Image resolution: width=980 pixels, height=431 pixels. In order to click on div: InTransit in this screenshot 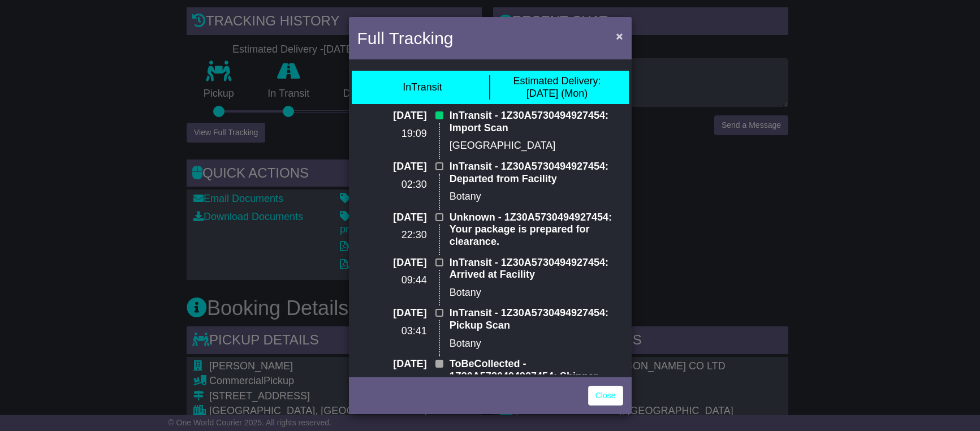, I will do `click(421, 88)`.